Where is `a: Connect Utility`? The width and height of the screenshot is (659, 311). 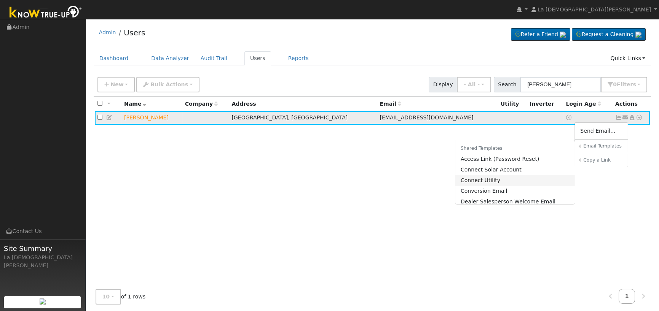
a: Connect Utility is located at coordinates (515, 181).